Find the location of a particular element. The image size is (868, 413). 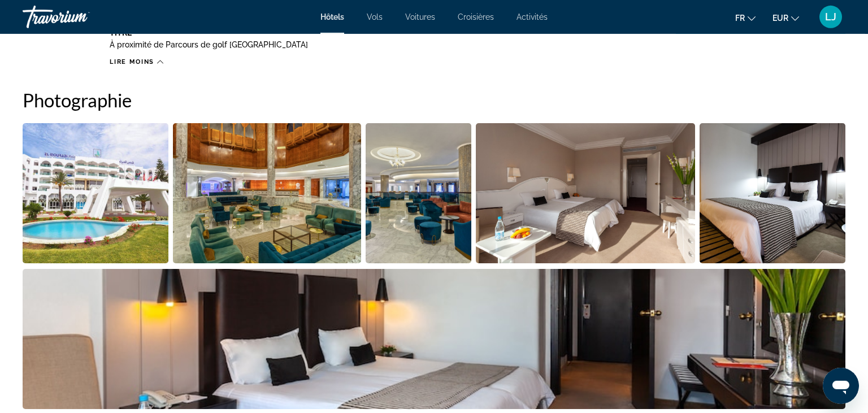

h2: Photographie is located at coordinates (434, 100).